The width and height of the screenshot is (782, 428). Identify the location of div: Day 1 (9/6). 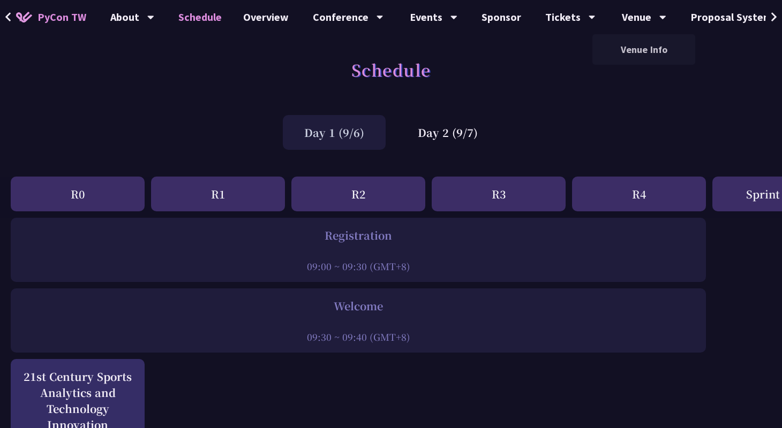
(334, 132).